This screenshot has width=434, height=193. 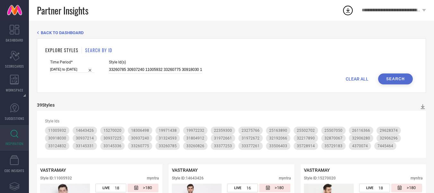 What do you see at coordinates (113, 138) in the screenshot?
I see `span: 30937225` at bounding box center [113, 138].